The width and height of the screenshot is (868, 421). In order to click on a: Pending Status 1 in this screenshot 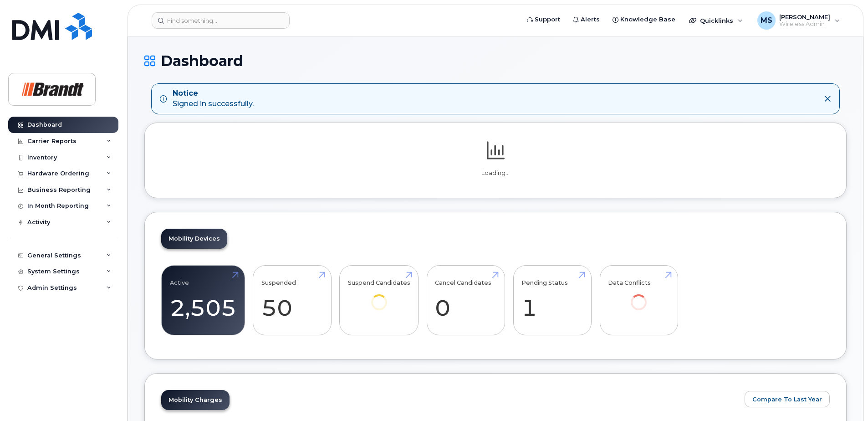, I will do `click(552, 300)`.